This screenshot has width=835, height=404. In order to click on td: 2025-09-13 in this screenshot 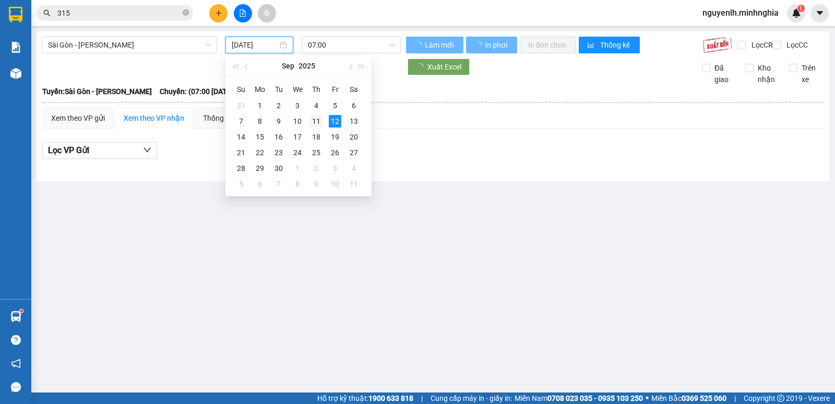, I will do `click(354, 121)`.